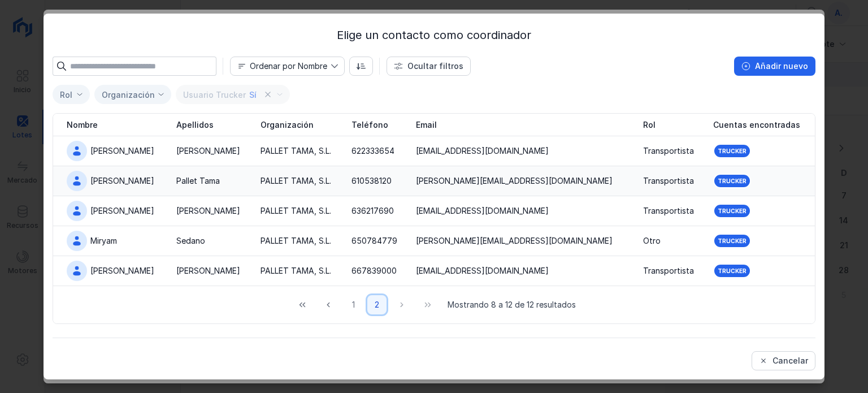  Describe the element at coordinates (434, 35) in the screenshot. I see `div: Elige un contacto como coordinador` at that location.